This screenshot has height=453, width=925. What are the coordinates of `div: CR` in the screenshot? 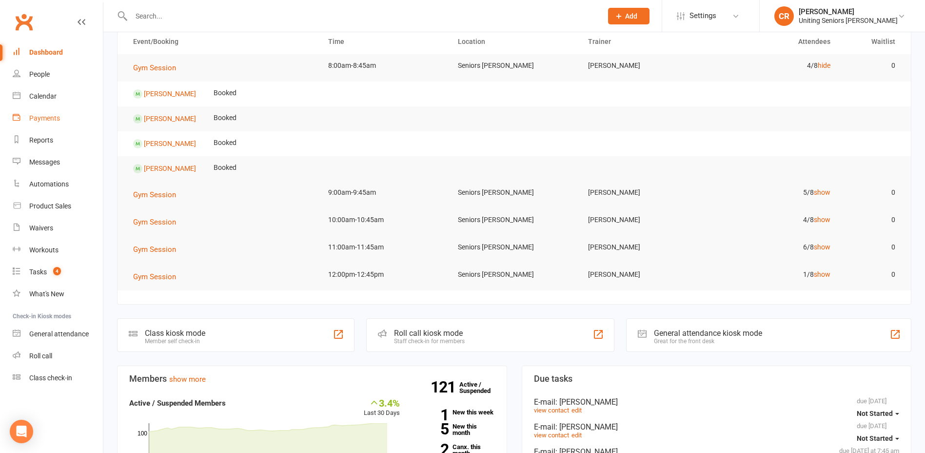 It's located at (784, 16).